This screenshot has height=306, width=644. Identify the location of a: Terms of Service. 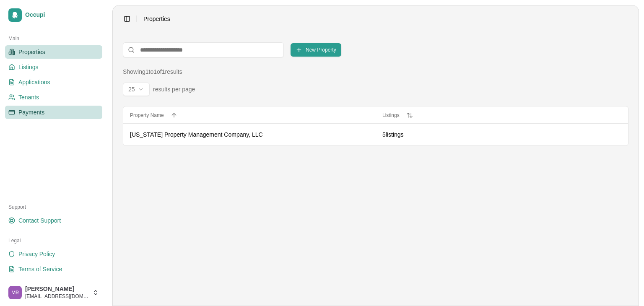
(53, 269).